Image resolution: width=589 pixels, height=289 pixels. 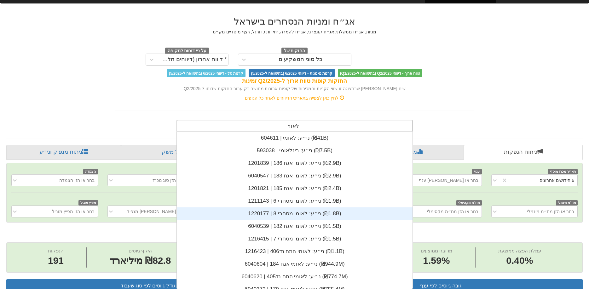 What do you see at coordinates (441, 286) in the screenshot?
I see `font: גובה גיוסים לפי ענף` at bounding box center [441, 286].